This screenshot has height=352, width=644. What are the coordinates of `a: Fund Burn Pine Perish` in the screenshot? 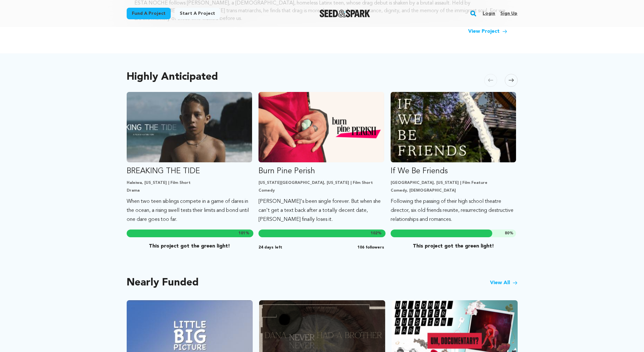 It's located at (321, 158).